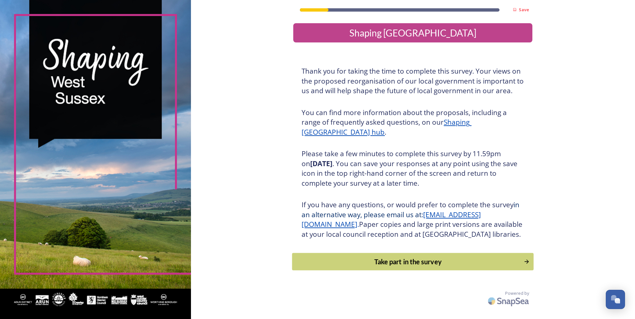  What do you see at coordinates (413, 169) in the screenshot?
I see `h3: Please take a few minutes to complete this survey by 11.59pm on . You can save your responses at ...` at bounding box center [413, 169].